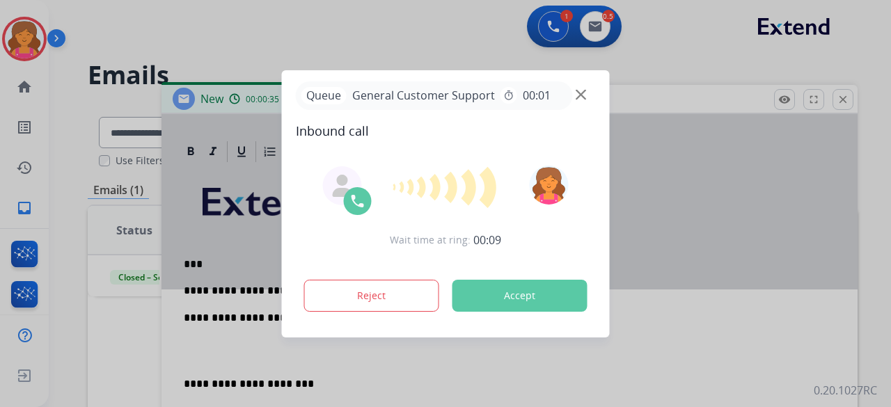 The image size is (891, 407). What do you see at coordinates (487, 240) in the screenshot?
I see `span: 00:09` at bounding box center [487, 240].